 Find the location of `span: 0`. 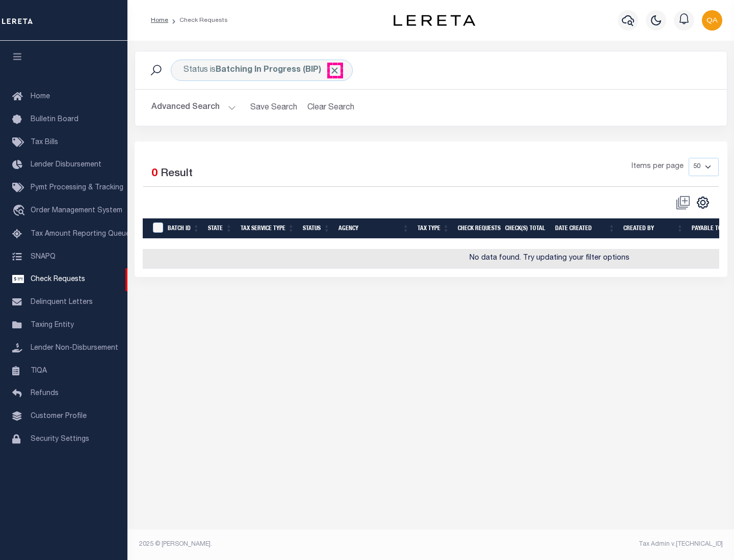

span: 0 is located at coordinates (154, 174).